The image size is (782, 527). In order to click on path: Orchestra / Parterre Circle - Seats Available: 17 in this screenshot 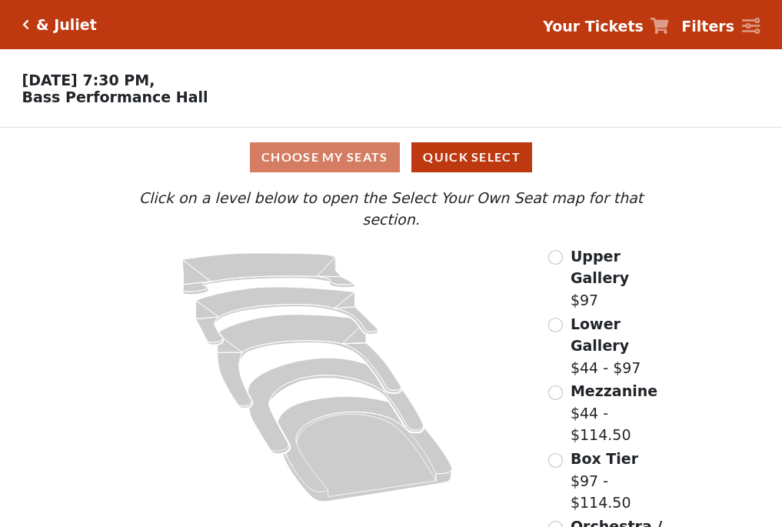, I will do `click(365, 448)`.